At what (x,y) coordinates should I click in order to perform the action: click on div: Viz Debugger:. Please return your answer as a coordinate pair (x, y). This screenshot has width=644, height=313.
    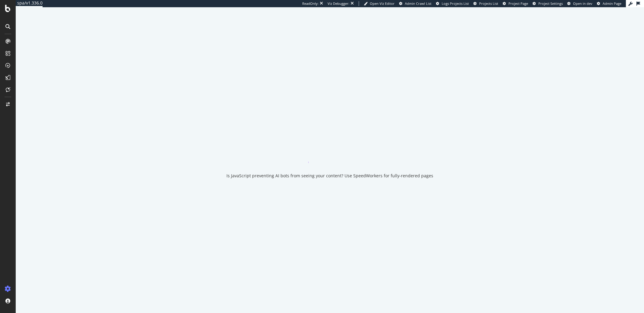
    Looking at the image, I should click on (338, 4).